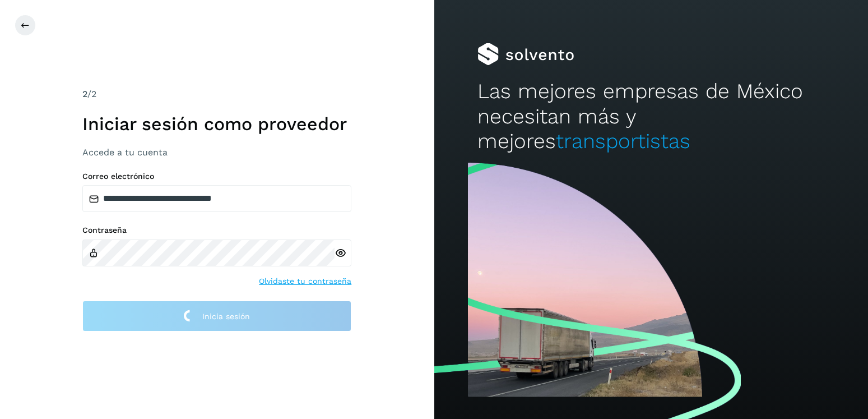  I want to click on span: 2, so click(85, 93).